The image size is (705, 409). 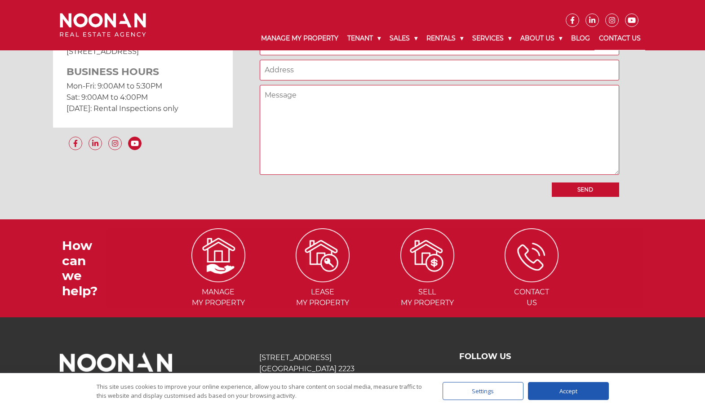 What do you see at coordinates (103, 25) in the screenshot?
I see `img: Noonan Real Estate Agency` at bounding box center [103, 25].